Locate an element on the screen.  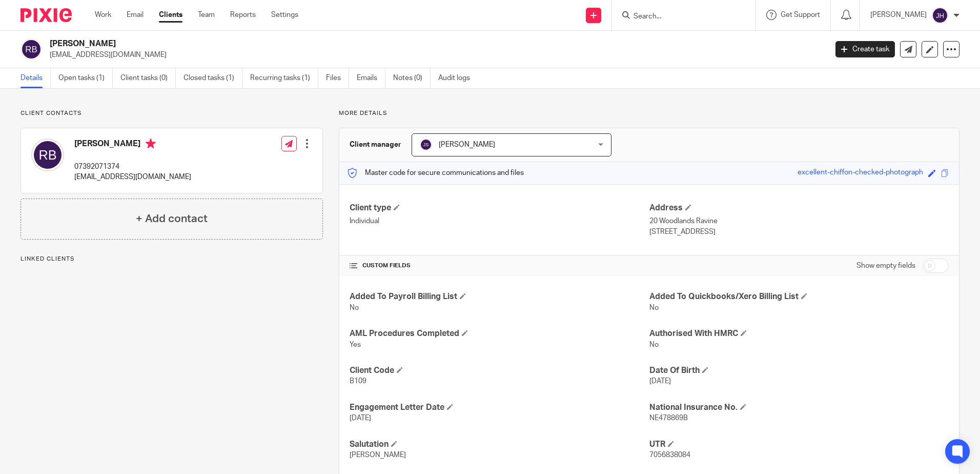
a: Recurring tasks (1) is located at coordinates (284, 78).